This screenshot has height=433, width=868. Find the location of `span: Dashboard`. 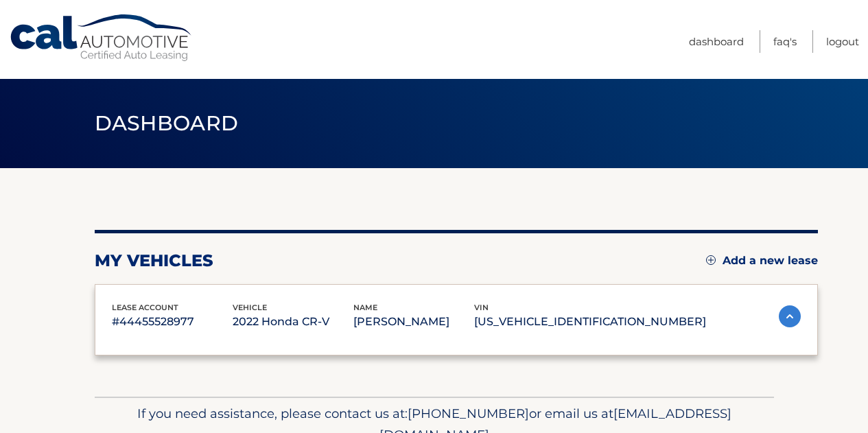

span: Dashboard is located at coordinates (166, 123).